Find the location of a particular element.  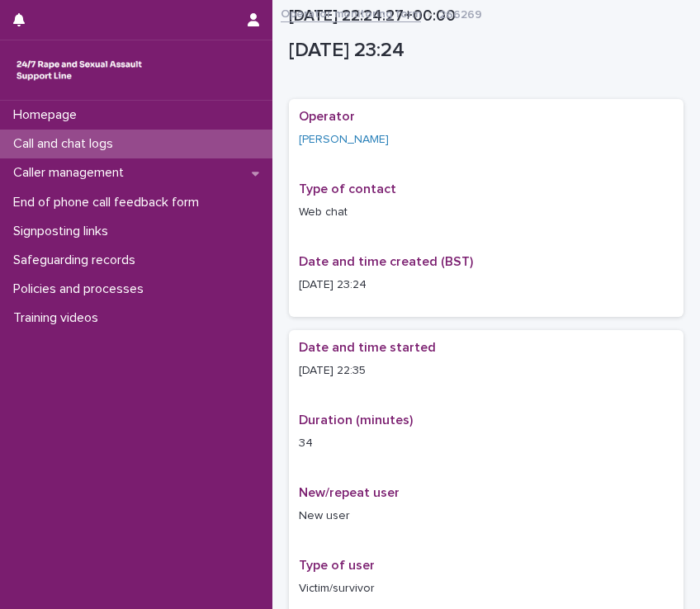

span: Duration (minutes) is located at coordinates (356, 420).